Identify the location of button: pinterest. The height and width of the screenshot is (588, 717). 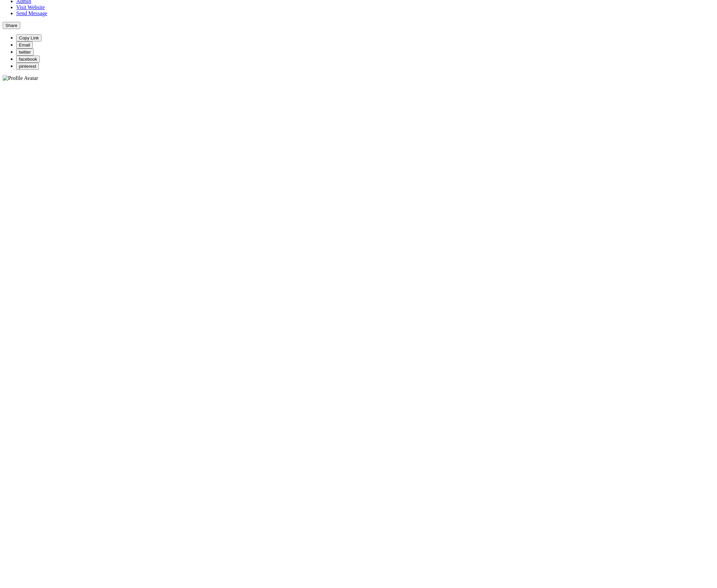
(27, 66).